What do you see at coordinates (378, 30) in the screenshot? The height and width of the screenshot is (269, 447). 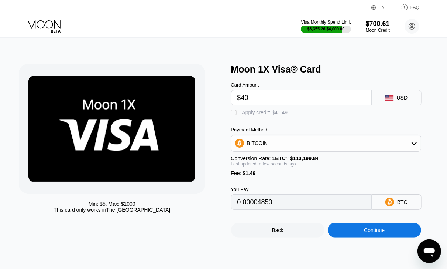 I see `div: Moon Credit` at bounding box center [378, 30].